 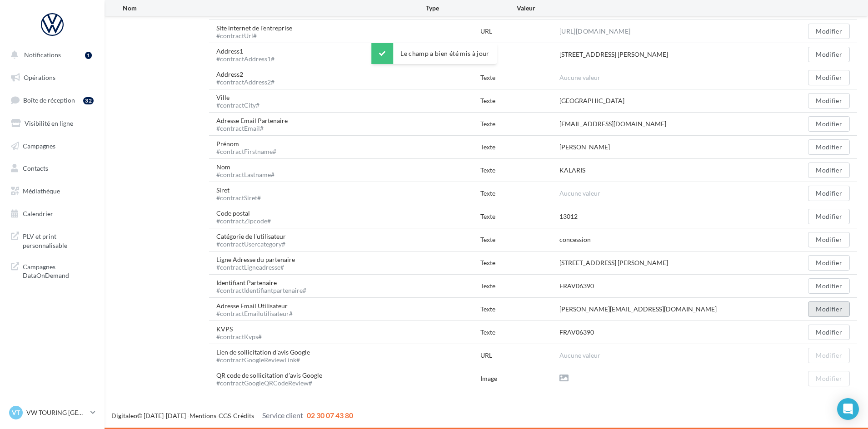 What do you see at coordinates (434, 54) in the screenshot?
I see `div: Le champ a bien été mis à jour` at bounding box center [434, 54].